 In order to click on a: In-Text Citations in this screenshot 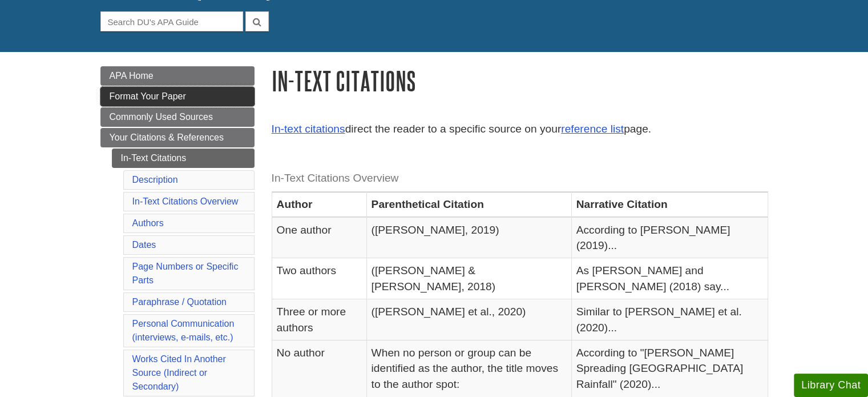, I will do `click(184, 158)`.